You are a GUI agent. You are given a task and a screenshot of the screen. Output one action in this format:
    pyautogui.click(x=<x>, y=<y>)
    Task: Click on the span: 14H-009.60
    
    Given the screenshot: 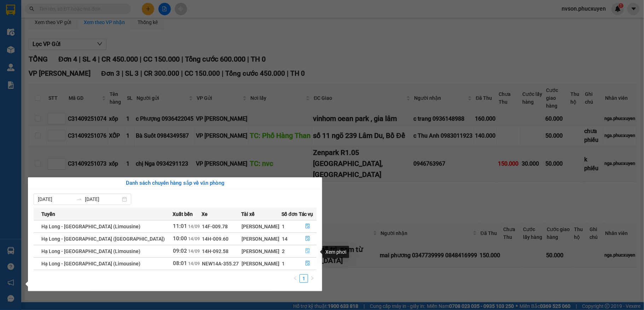 What is the action you would take?
    pyautogui.click(x=215, y=239)
    